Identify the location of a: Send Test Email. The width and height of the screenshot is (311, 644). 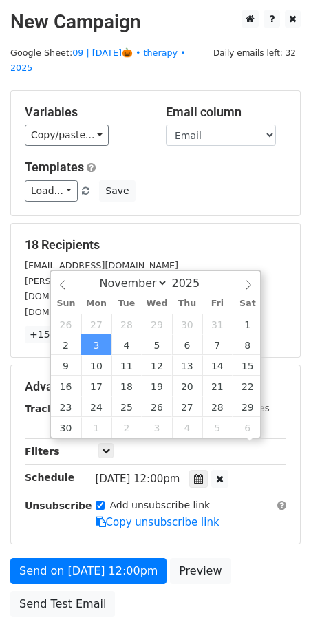
(62, 604).